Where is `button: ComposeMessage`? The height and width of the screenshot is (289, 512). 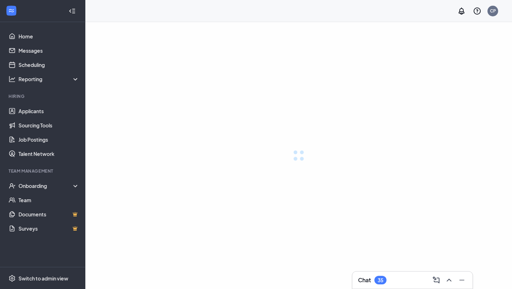
button: ComposeMessage is located at coordinates (435, 280).